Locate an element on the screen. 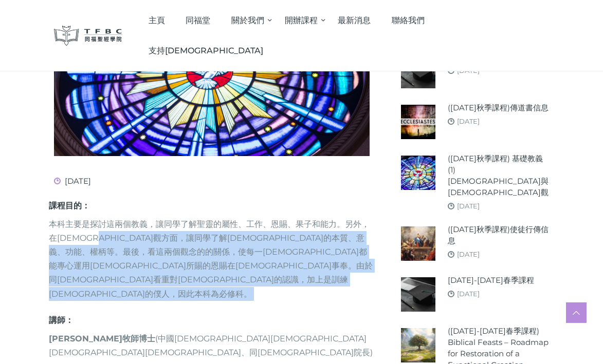 This screenshot has width=603, height=364. a: Scroll to top is located at coordinates (576, 312).